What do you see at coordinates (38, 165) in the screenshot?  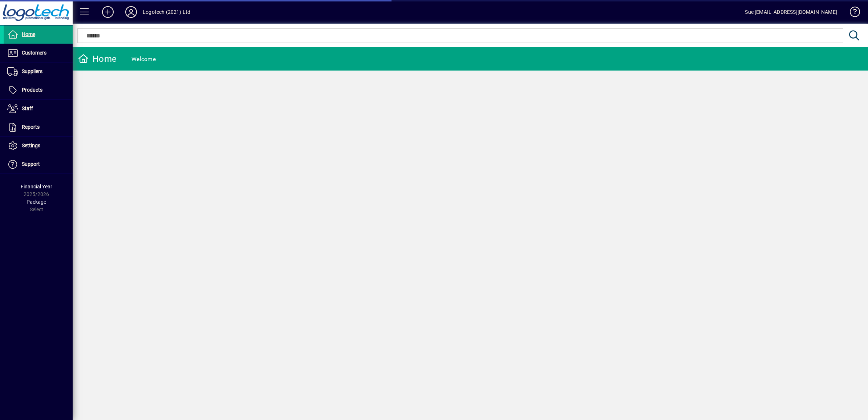 I see `a: Support` at bounding box center [38, 165].